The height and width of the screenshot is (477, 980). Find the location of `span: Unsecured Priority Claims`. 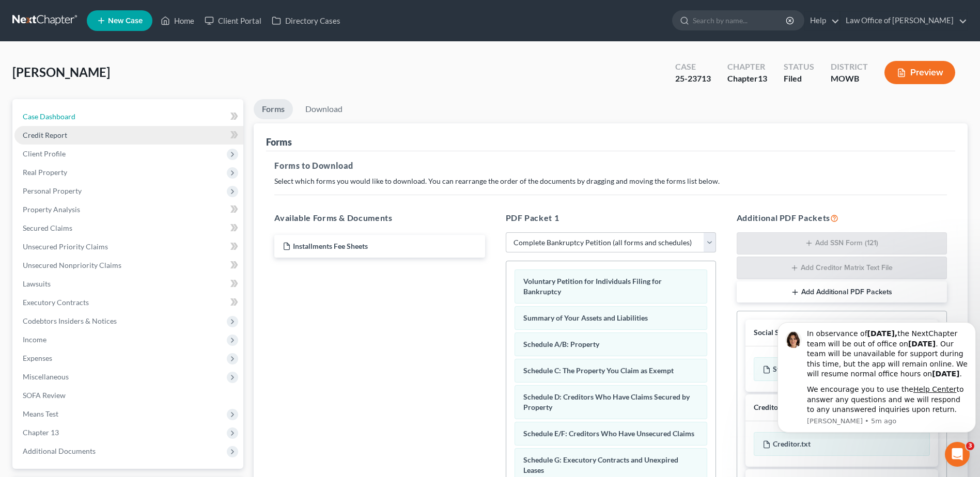

span: Unsecured Priority Claims is located at coordinates (65, 246).